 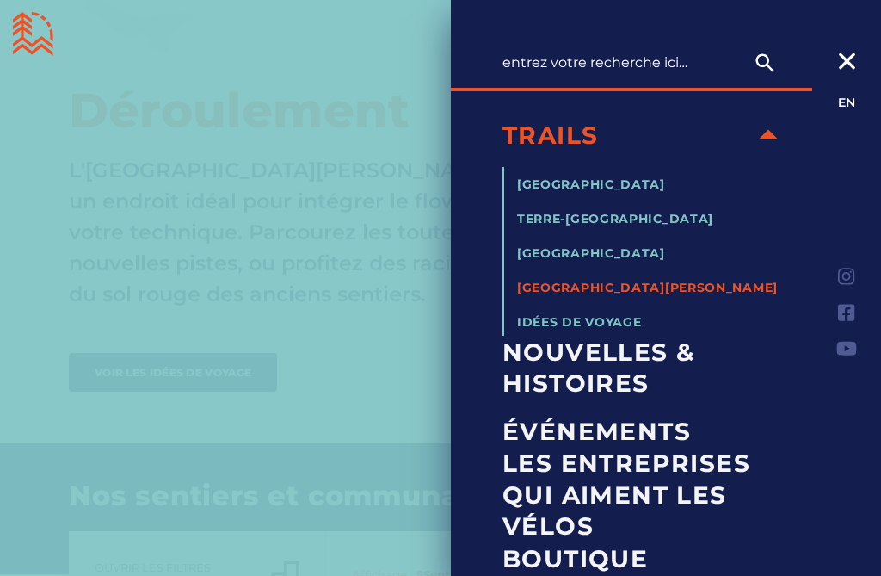 I want to click on a: Nouvelles & Histoires, so click(x=646, y=368).